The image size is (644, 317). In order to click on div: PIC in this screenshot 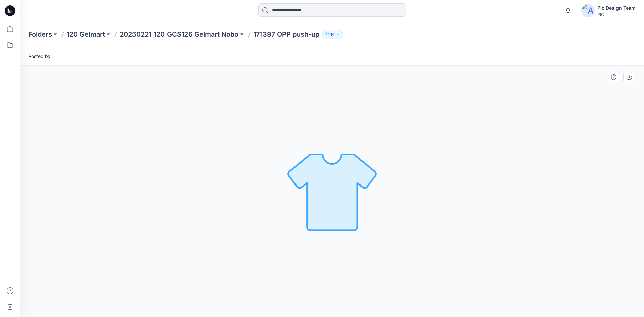, I will do `click(616, 15)`.